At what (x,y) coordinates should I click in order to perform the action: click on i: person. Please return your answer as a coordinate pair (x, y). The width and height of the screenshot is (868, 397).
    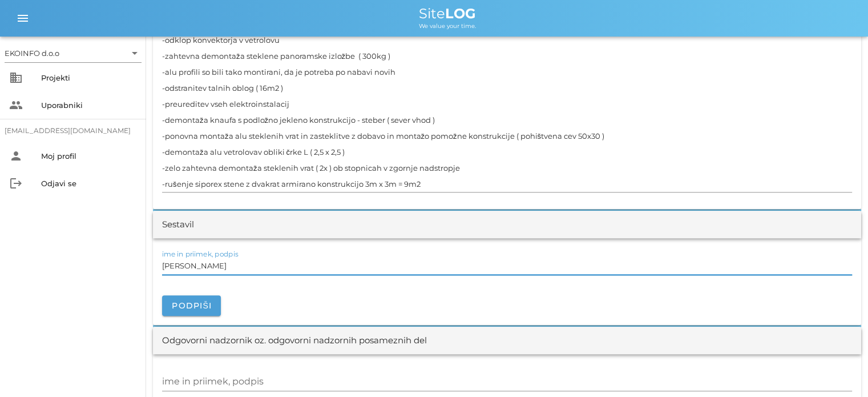
    Looking at the image, I should click on (16, 156).